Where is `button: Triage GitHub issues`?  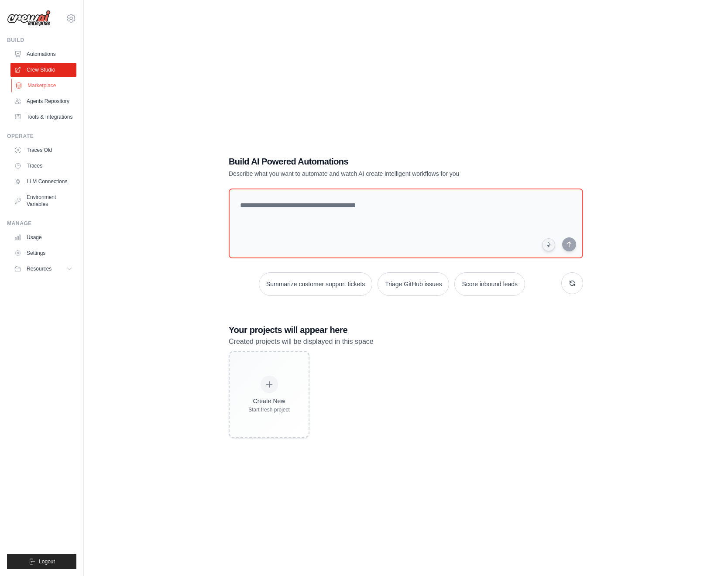 button: Triage GitHub issues is located at coordinates (413, 284).